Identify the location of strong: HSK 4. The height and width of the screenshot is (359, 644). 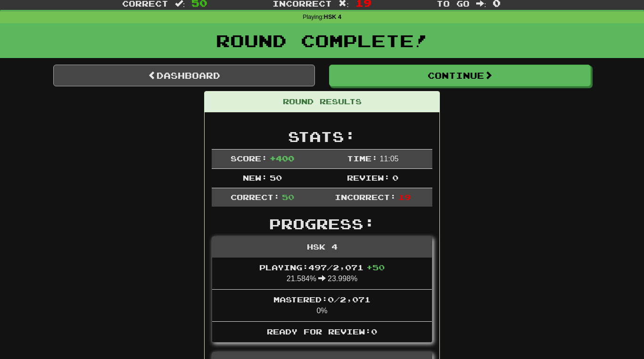
(332, 17).